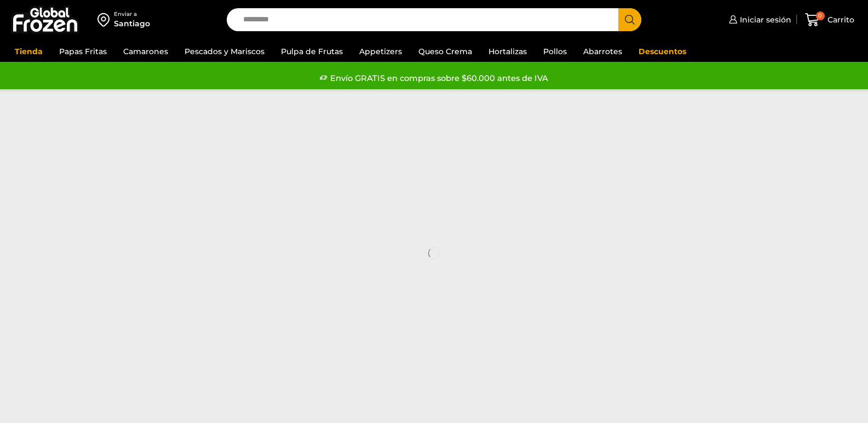  Describe the element at coordinates (225, 51) in the screenshot. I see `a: Pescados y Mariscos` at that location.